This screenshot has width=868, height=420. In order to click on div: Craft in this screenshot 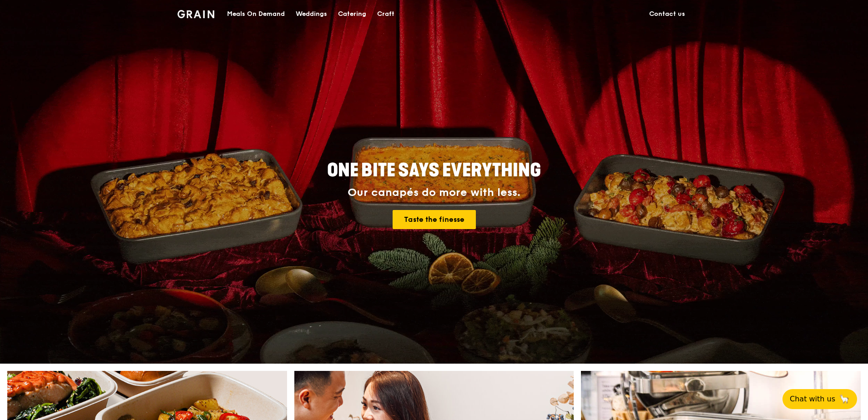, I will do `click(386, 15)`.